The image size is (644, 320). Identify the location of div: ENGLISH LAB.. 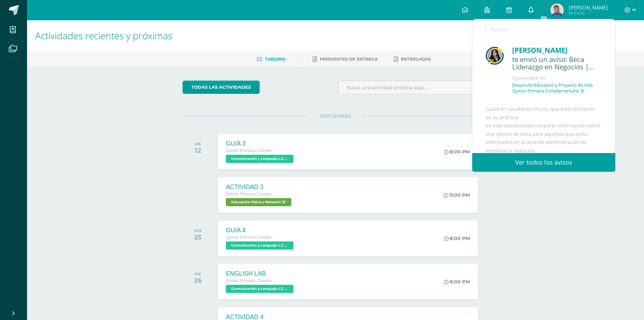
(260, 274).